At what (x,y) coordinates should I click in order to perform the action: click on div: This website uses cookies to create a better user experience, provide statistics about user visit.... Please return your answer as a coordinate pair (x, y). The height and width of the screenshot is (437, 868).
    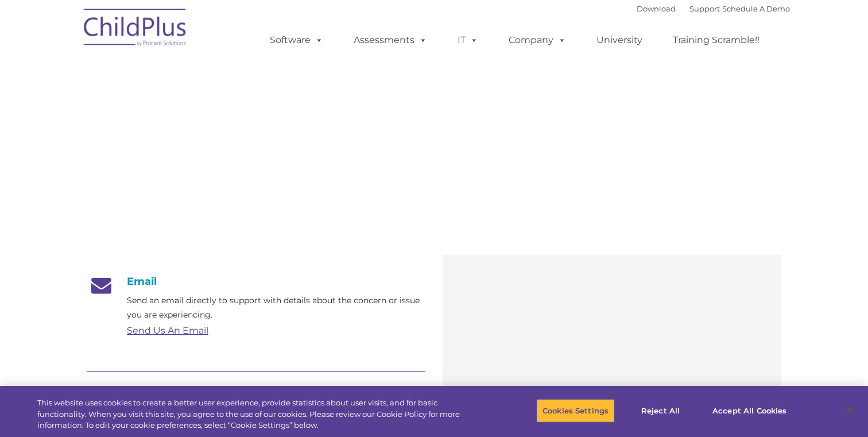
    Looking at the image, I should click on (257, 414).